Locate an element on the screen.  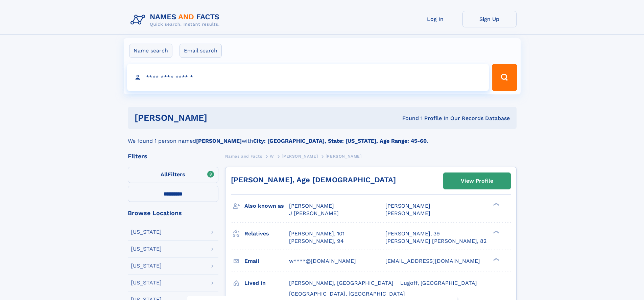
div: Found 1 Profile In Our Records Database is located at coordinates (407, 118).